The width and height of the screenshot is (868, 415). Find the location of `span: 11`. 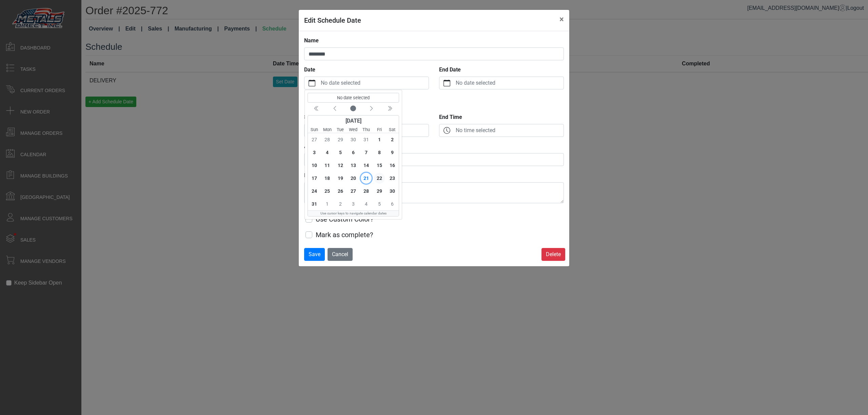

span: 11 is located at coordinates (327, 165).